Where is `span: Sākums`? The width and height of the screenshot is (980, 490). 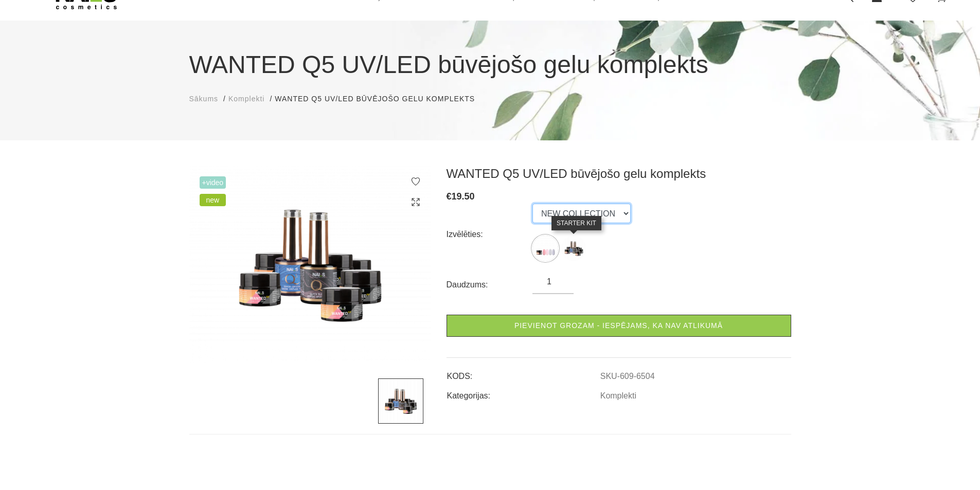
span: Sākums is located at coordinates (203, 99).